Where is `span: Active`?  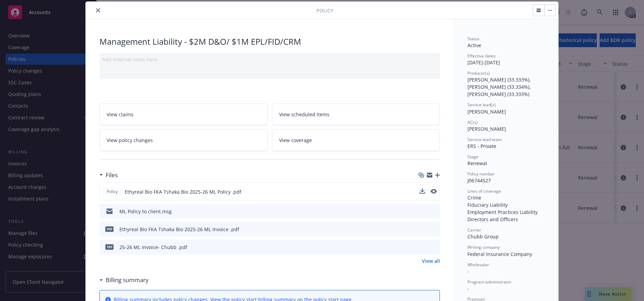
span: Active is located at coordinates (474, 45).